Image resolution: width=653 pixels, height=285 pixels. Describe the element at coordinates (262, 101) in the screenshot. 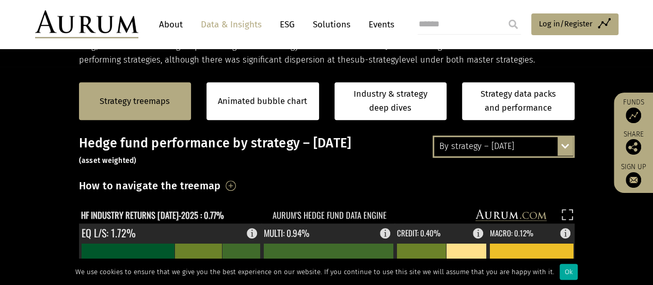

I see `a: Animated bubble chart` at that location.